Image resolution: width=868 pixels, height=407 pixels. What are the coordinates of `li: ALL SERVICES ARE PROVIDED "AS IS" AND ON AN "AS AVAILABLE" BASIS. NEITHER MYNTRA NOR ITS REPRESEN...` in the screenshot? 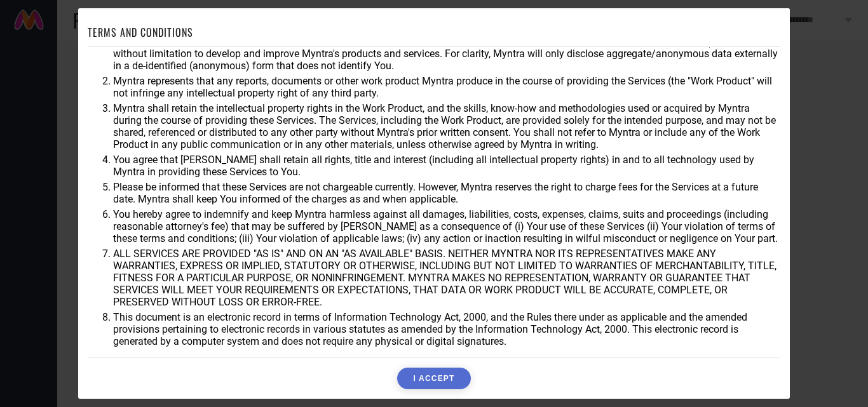 It's located at (446, 278).